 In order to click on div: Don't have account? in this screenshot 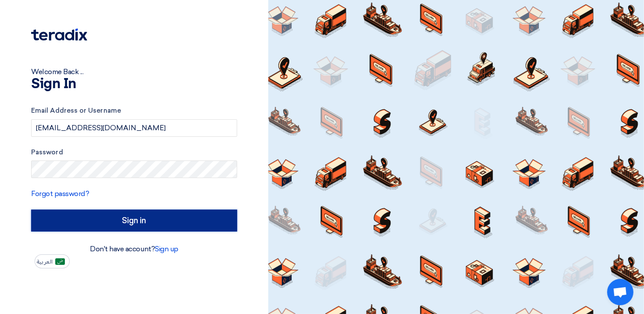, I will do `click(134, 249)`.